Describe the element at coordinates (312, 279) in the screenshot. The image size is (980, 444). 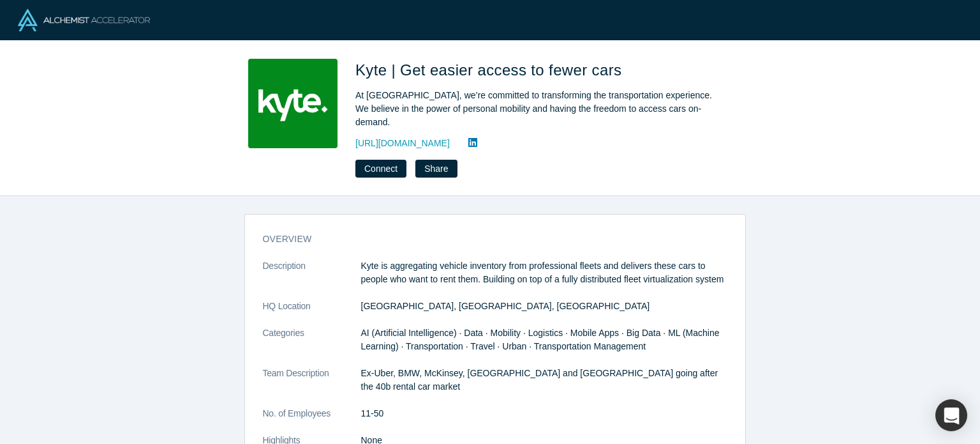
I see `dt: Description` at that location.